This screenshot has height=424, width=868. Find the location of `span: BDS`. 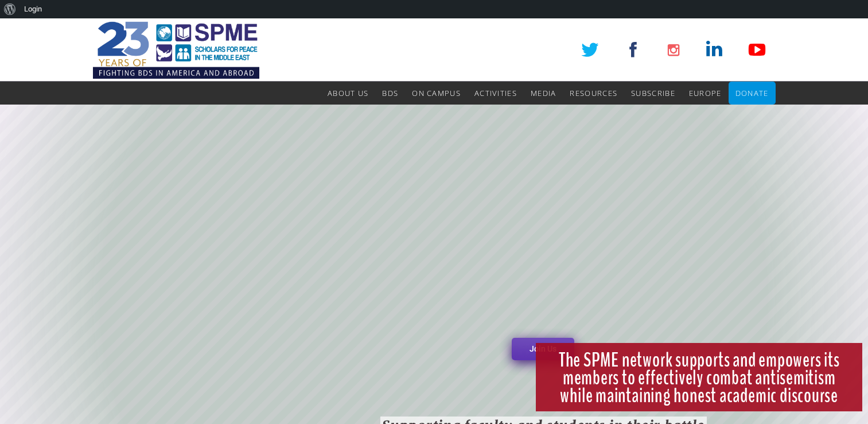

span: BDS is located at coordinates (390, 93).